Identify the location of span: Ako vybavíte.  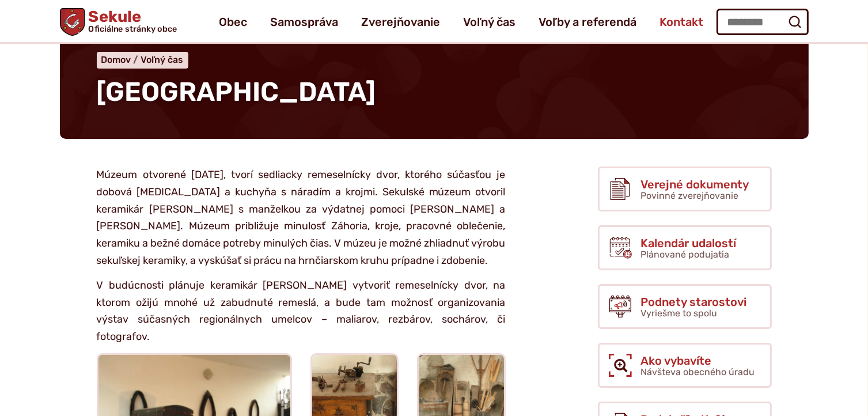
(698, 361).